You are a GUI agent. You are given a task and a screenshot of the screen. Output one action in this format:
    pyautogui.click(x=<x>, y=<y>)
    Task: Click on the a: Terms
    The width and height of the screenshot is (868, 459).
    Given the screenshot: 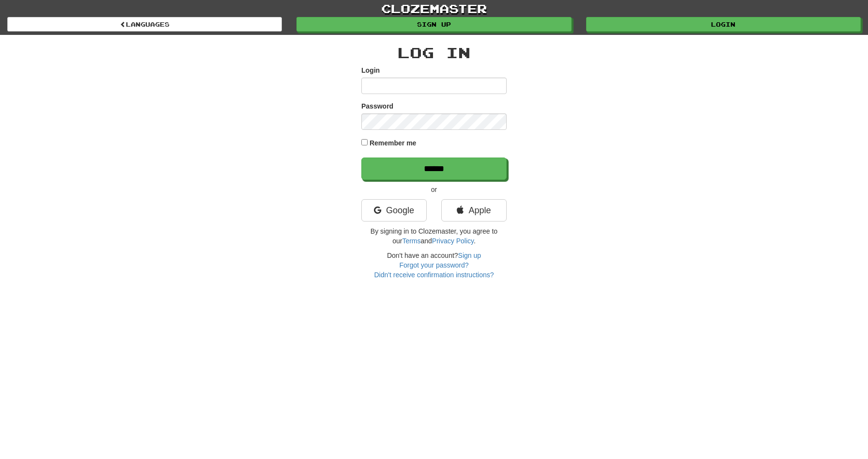 What is the action you would take?
    pyautogui.click(x=411, y=241)
    